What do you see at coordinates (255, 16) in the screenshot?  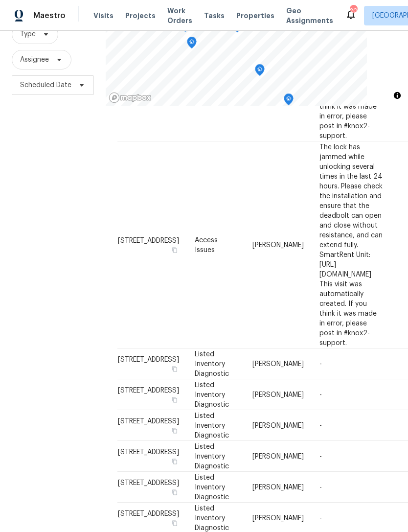 I see `span: Properties` at bounding box center [255, 16].